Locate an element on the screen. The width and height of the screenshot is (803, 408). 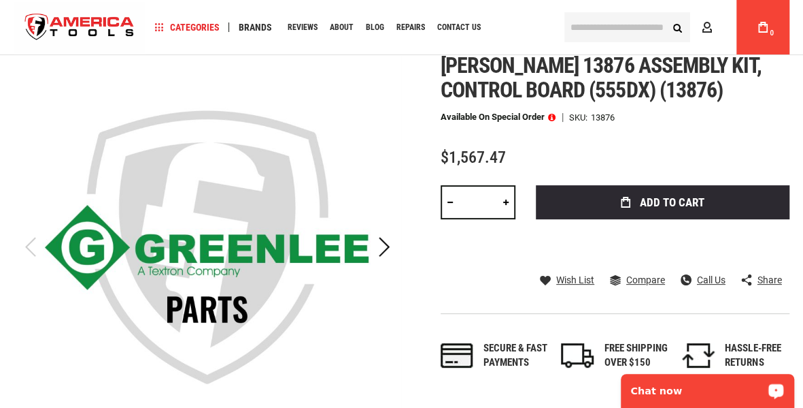
a: Wish List is located at coordinates (567, 280).